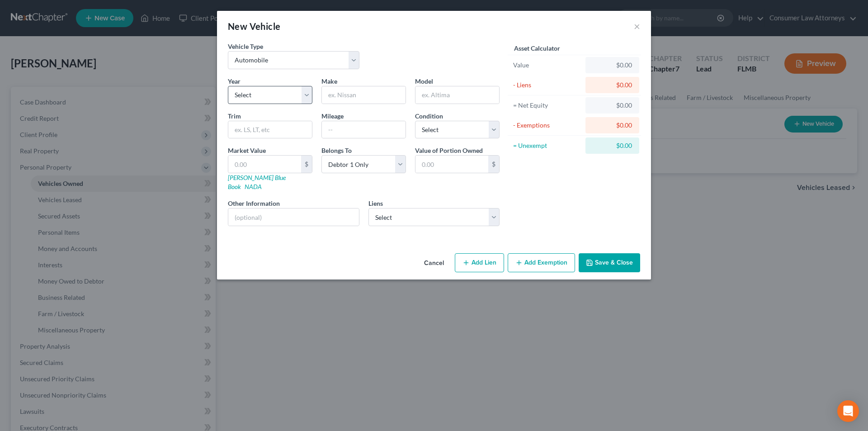 The height and width of the screenshot is (431, 868). What do you see at coordinates (234, 116) in the screenshot?
I see `label: Trim` at bounding box center [234, 116].